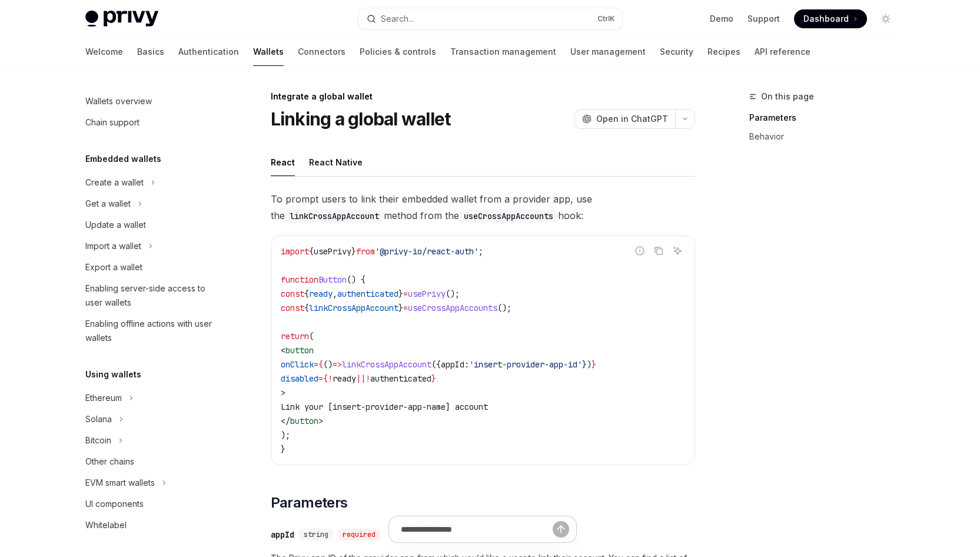  What do you see at coordinates (826, 19) in the screenshot?
I see `span: Dashboard` at bounding box center [826, 19].